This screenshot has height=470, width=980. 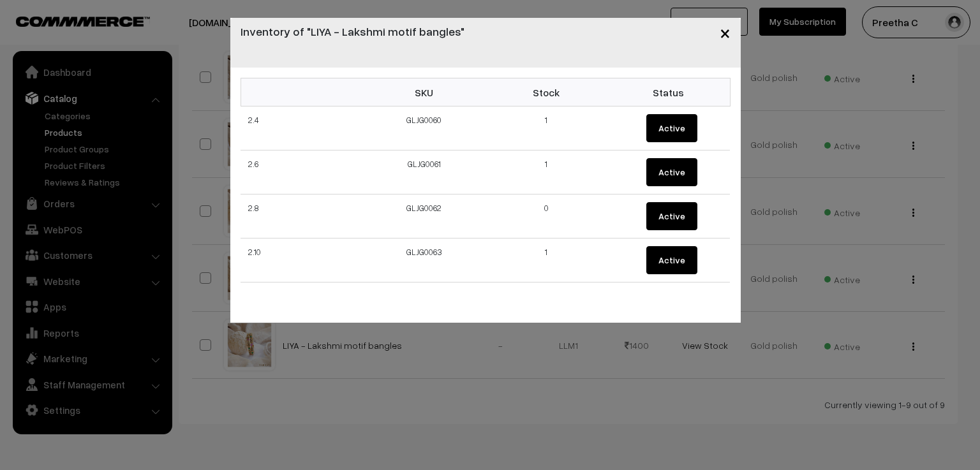 What do you see at coordinates (301, 216) in the screenshot?
I see `td: 2.8` at bounding box center [301, 216].